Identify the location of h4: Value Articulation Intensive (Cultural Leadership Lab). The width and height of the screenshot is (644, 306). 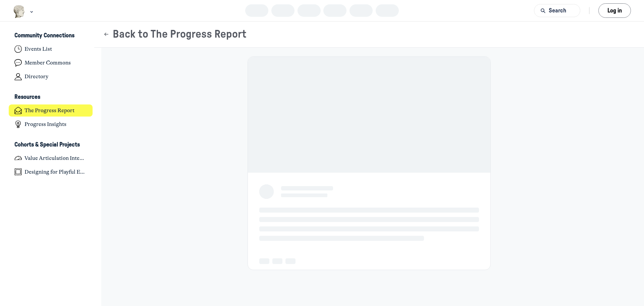
(55, 158).